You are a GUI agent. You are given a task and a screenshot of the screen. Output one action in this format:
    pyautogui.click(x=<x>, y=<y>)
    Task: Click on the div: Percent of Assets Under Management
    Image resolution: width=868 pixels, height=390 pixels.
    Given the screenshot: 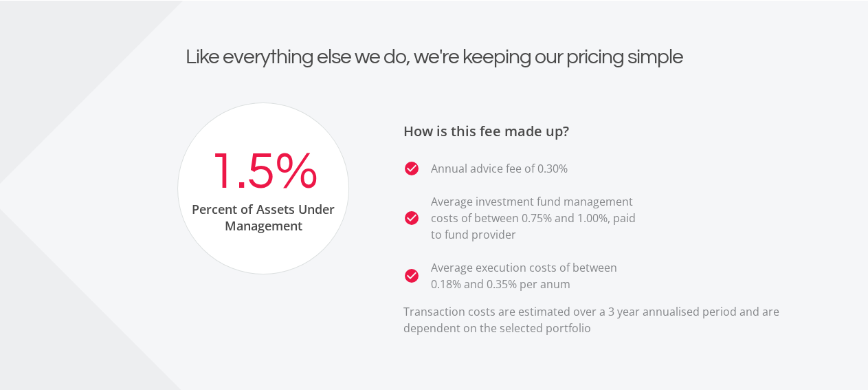 What is the action you would take?
    pyautogui.click(x=264, y=217)
    